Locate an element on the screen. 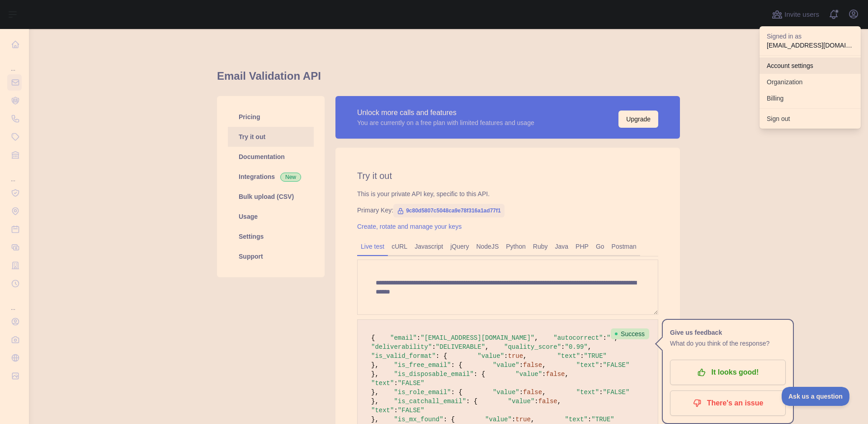 The width and height of the screenshot is (868, 424). a: Python is located at coordinates (516, 246).